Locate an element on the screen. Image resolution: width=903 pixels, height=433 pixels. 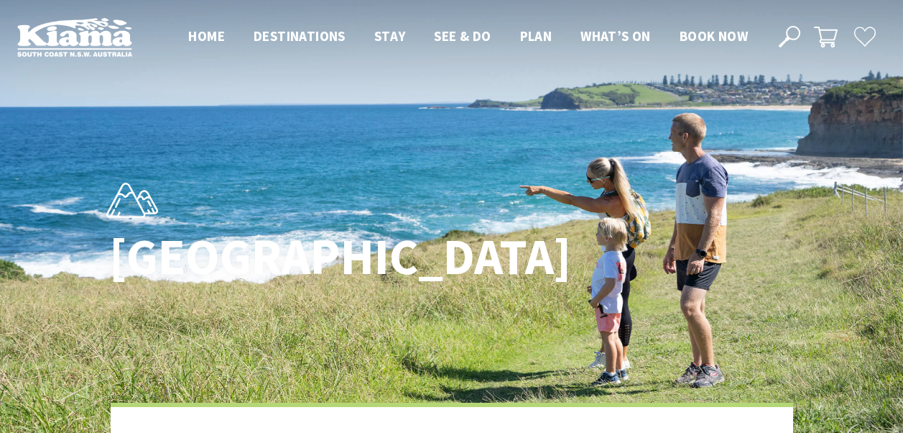
span: Plan is located at coordinates (536, 36).